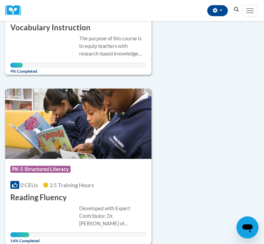  What do you see at coordinates (29, 185) in the screenshot?
I see `span: 0 CEUs` at bounding box center [29, 185].